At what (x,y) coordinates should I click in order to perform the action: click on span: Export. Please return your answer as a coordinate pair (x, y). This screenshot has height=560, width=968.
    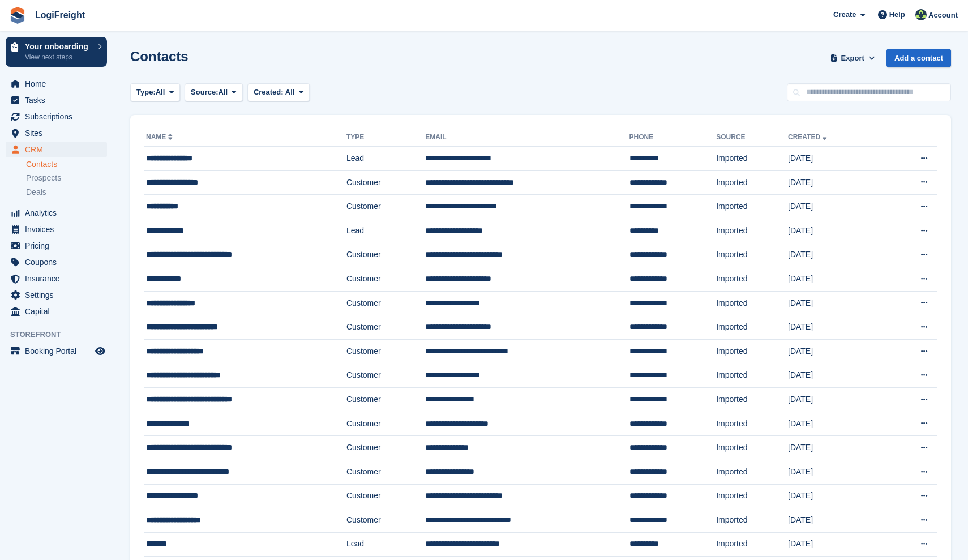
    Looking at the image, I should click on (852, 58).